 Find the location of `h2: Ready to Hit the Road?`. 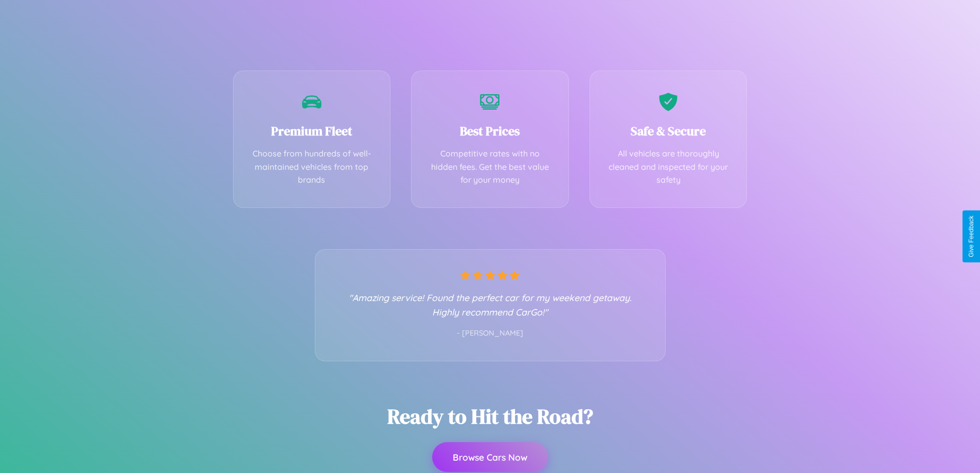

h2: Ready to Hit the Road? is located at coordinates (490, 416).